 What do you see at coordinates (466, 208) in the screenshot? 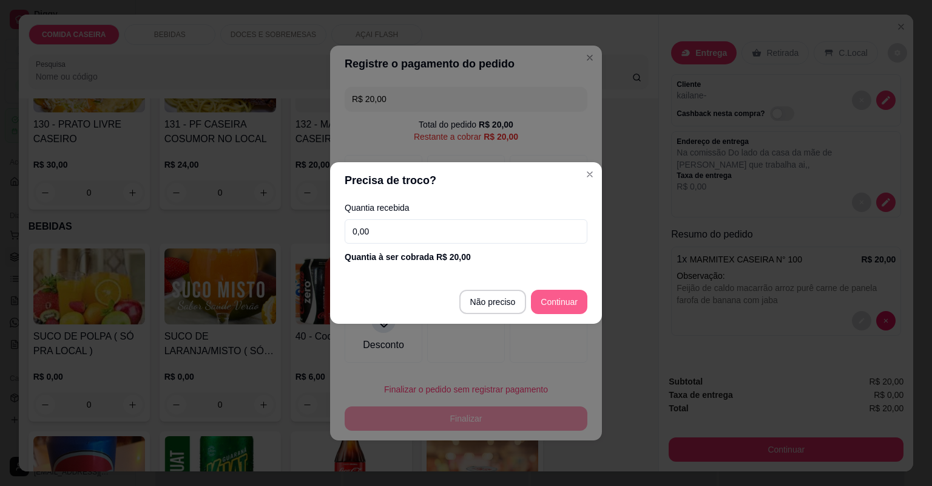
I see `label: Quantia recebida` at bounding box center [466, 208].